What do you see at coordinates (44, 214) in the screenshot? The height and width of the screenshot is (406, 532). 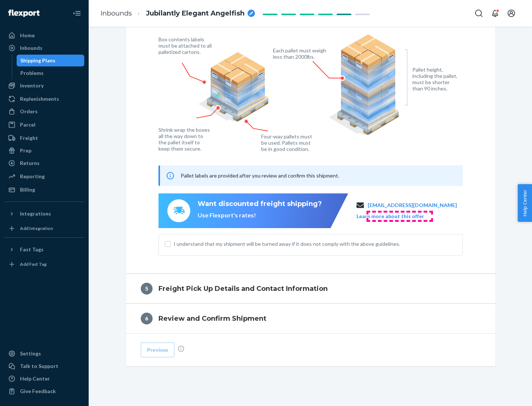 I see `button: Integrations` at bounding box center [44, 214].